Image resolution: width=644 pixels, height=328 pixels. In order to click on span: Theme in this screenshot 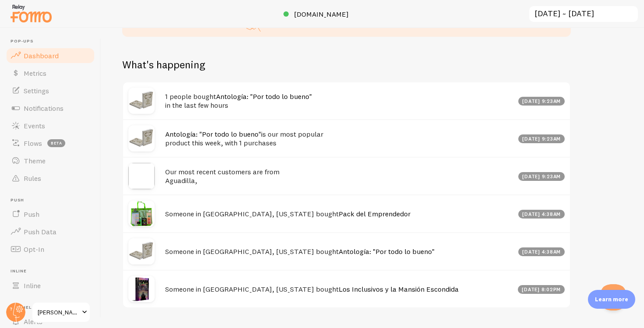, I will do `click(35, 160)`.